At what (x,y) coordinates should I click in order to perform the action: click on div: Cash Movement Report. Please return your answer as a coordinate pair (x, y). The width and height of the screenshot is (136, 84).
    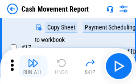
    Looking at the image, I should click on (55, 9).